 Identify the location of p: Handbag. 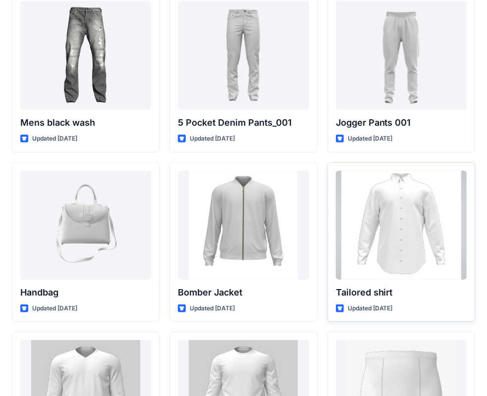
(86, 293).